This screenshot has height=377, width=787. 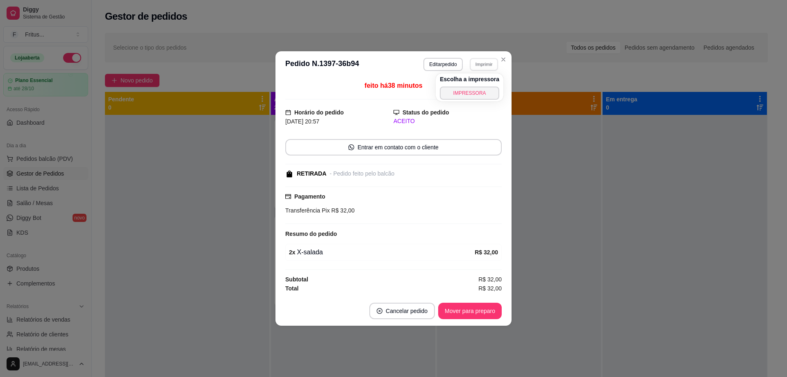 What do you see at coordinates (288, 196) in the screenshot?
I see `span: credit-card` at bounding box center [288, 196].